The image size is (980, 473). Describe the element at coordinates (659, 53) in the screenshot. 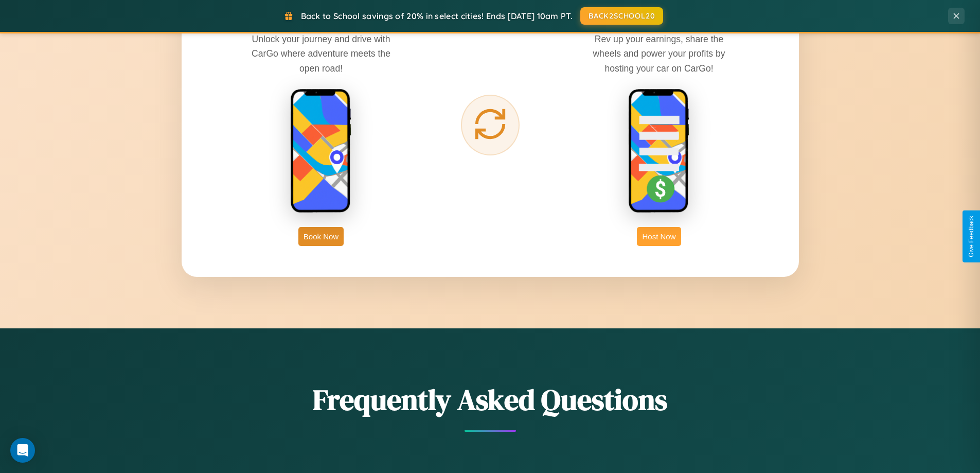

I see `p: Rev up your earnings, share the wheels and power your profits by hosting your car on CarGo!` at that location.